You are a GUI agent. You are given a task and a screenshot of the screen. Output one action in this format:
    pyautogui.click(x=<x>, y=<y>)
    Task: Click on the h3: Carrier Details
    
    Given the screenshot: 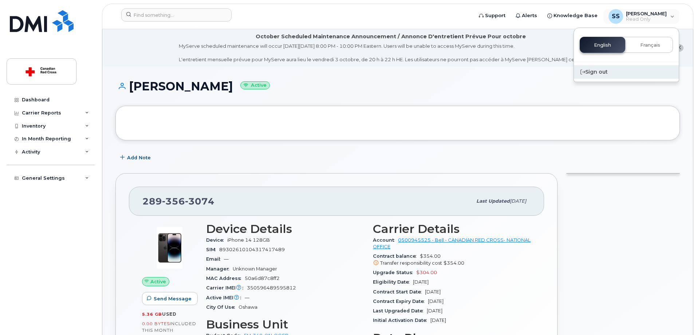 What is the action you would take?
    pyautogui.click(x=452, y=229)
    